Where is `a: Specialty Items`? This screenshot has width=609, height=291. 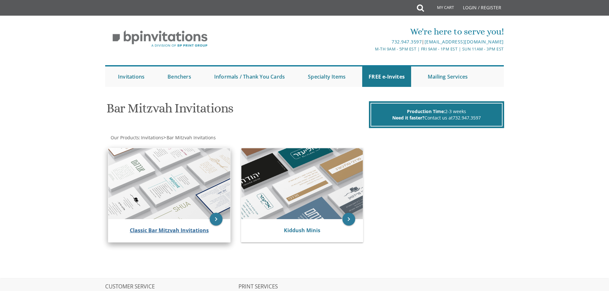
a: Specialty Items is located at coordinates (327, 77).